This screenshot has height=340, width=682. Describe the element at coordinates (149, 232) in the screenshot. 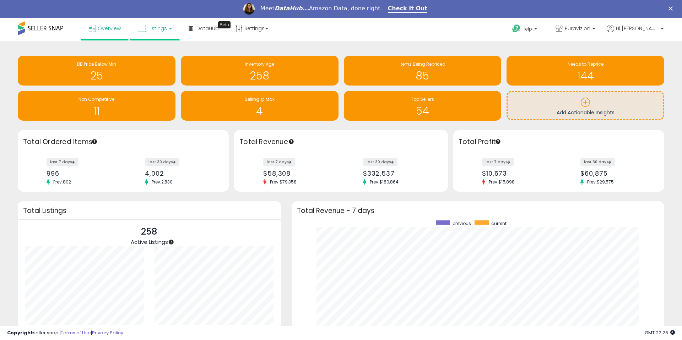

I see `p: 258` at that location.